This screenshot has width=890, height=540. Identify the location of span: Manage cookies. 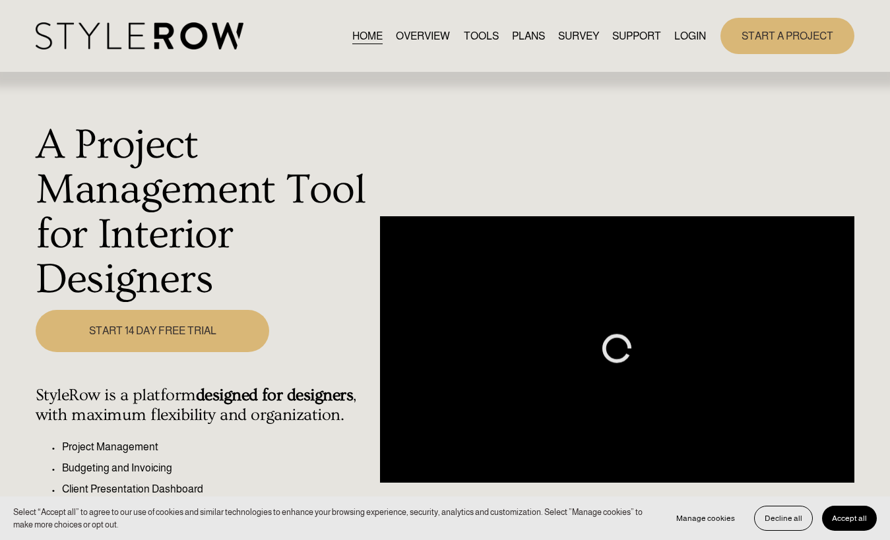
(705, 519).